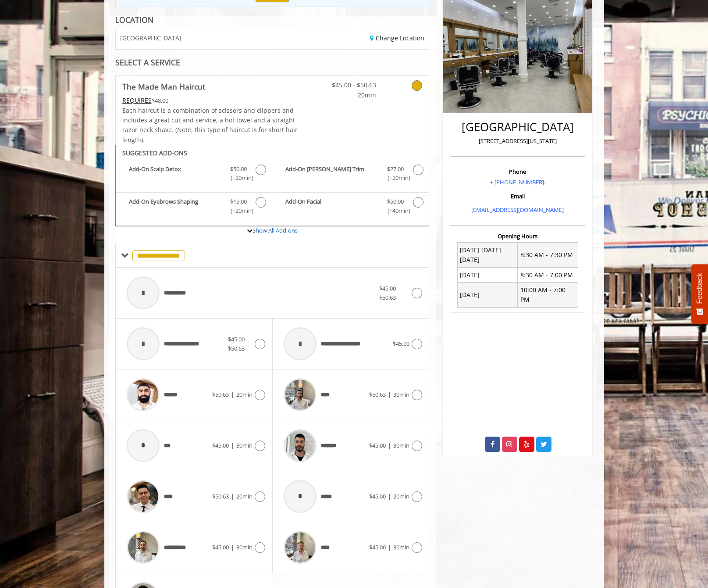 Image resolution: width=708 pixels, height=588 pixels. What do you see at coordinates (548, 275) in the screenshot?
I see `td: 8:30 AM - 7:00 PM` at bounding box center [548, 275].